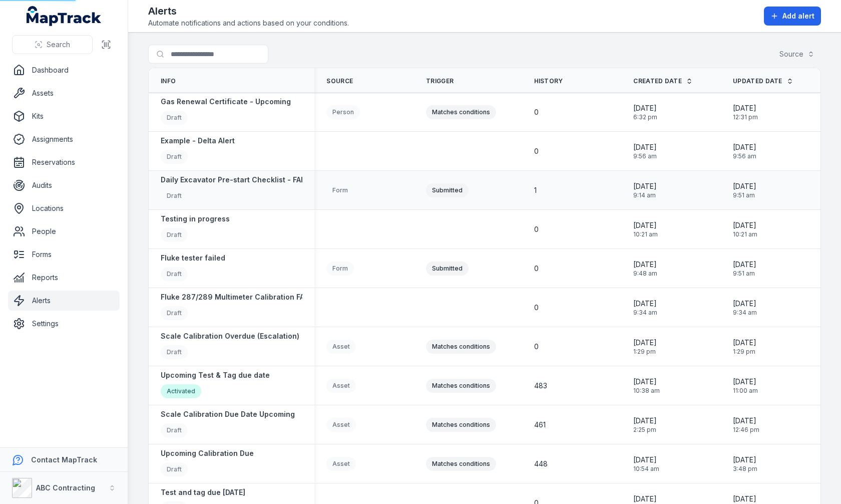 The height and width of the screenshot is (504, 841). Describe the element at coordinates (64, 93) in the screenshot. I see `a: Assets` at that location.